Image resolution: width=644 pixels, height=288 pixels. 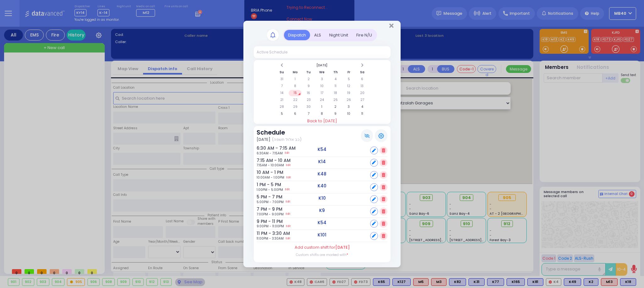 I want to click on h5: K40, so click(x=322, y=186).